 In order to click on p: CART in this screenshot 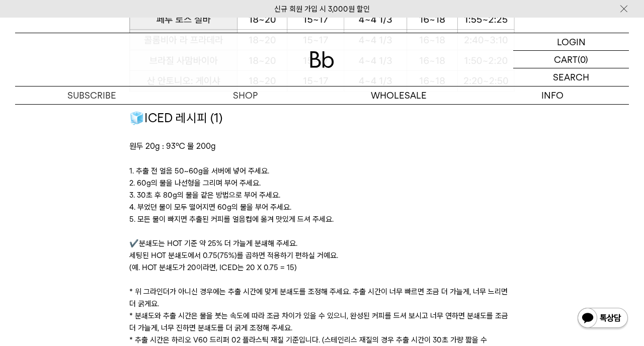, I will do `click(565, 60)`.